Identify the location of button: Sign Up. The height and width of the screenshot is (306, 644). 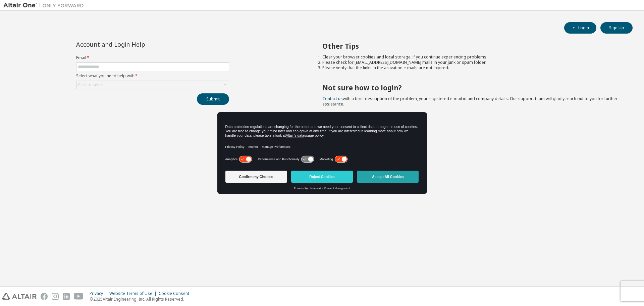
(616, 28).